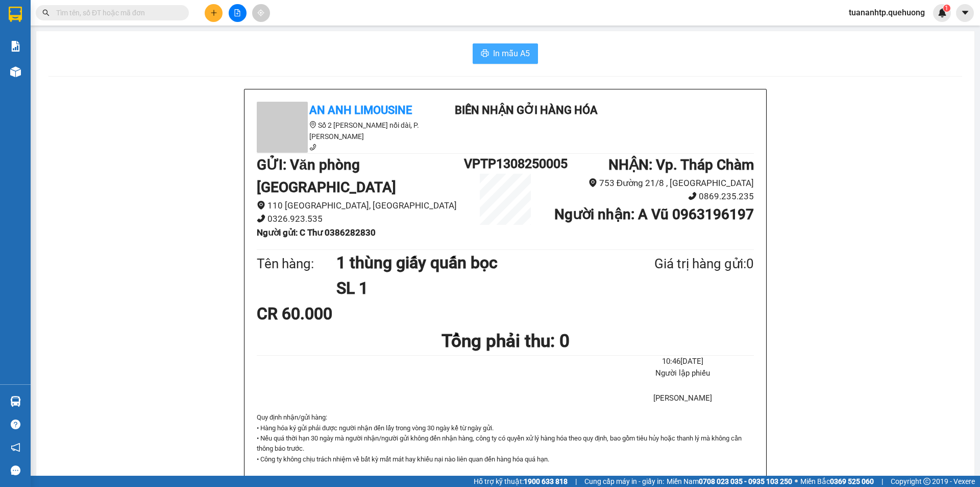 The height and width of the screenshot is (487, 980). I want to click on div: Tên hàng:, so click(297, 264).